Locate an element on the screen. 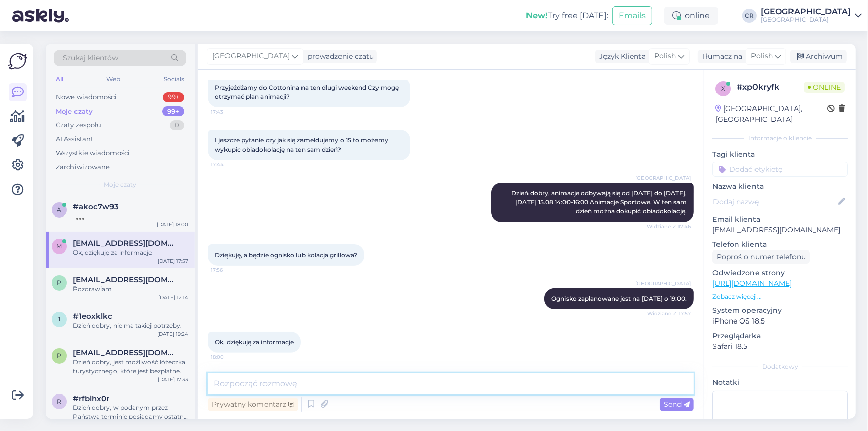 The width and height of the screenshot is (868, 431). p: Telefon klienta is located at coordinates (780, 244).